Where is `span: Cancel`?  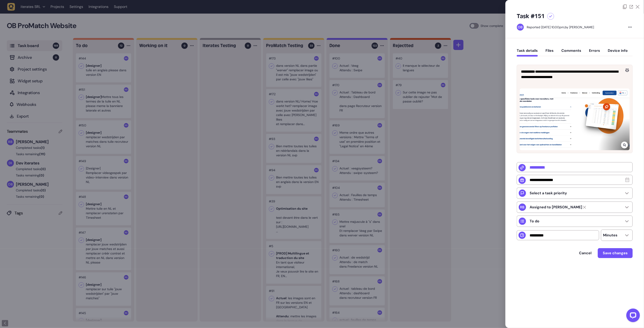
span: Cancel is located at coordinates (585, 253).